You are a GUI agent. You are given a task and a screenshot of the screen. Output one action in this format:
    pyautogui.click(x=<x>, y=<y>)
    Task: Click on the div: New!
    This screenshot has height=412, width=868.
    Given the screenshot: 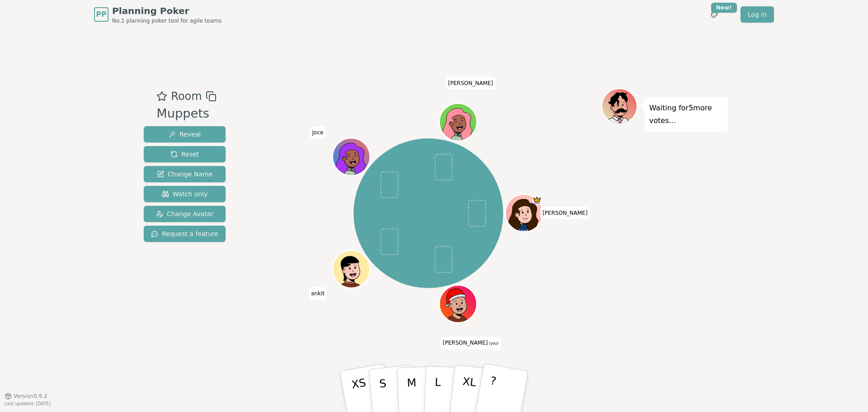 What is the action you would take?
    pyautogui.click(x=724, y=8)
    